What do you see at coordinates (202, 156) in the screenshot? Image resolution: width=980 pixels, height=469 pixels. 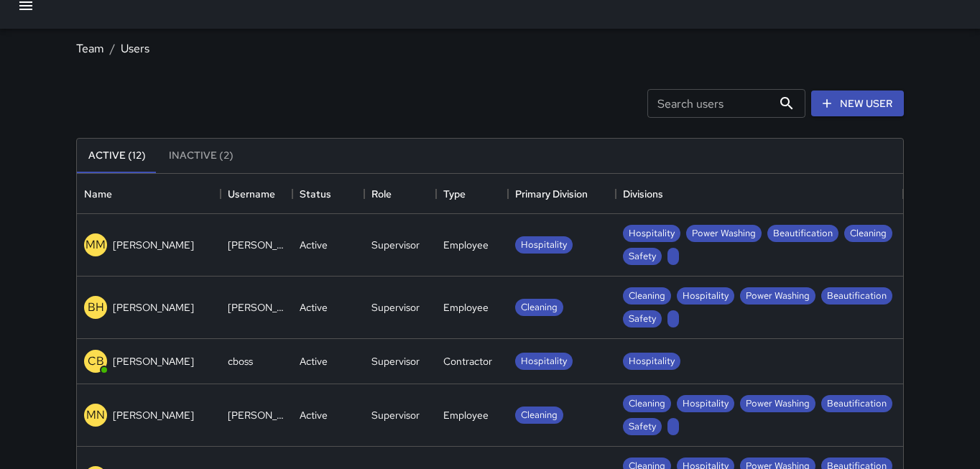 I see `button: Inactive (2)` at bounding box center [202, 156].